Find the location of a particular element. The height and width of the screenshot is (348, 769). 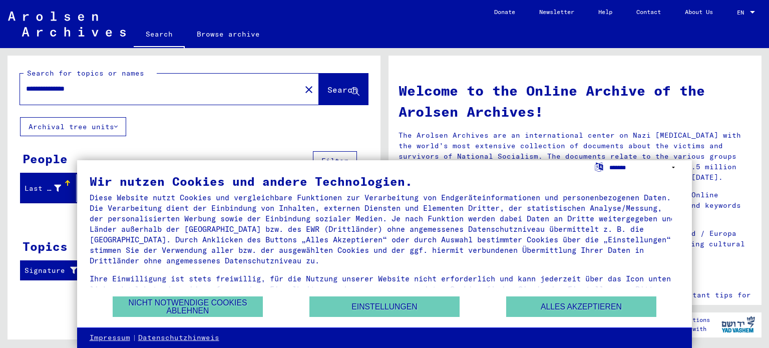

label: Sprache auswählen is located at coordinates (599, 166).